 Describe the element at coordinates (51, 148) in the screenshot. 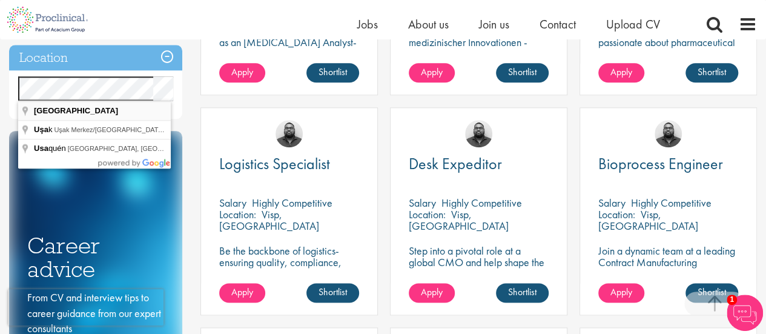

I see `span: quén` at that location.